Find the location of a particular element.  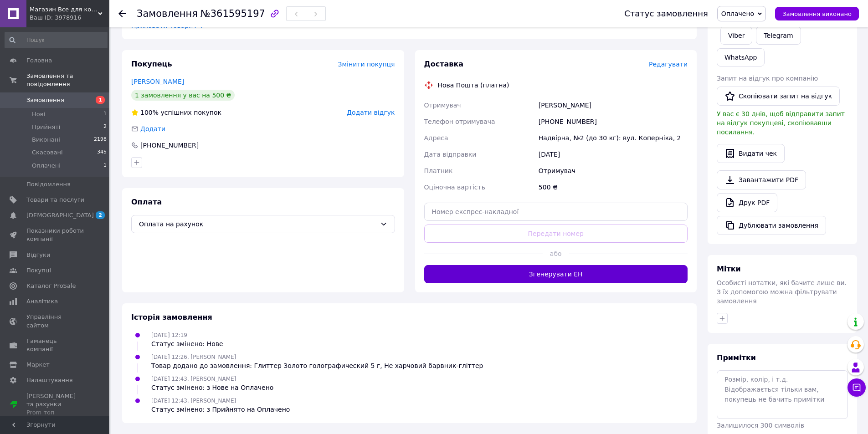

div: Статус змінено: з Нове на Оплачено is located at coordinates (212, 388).